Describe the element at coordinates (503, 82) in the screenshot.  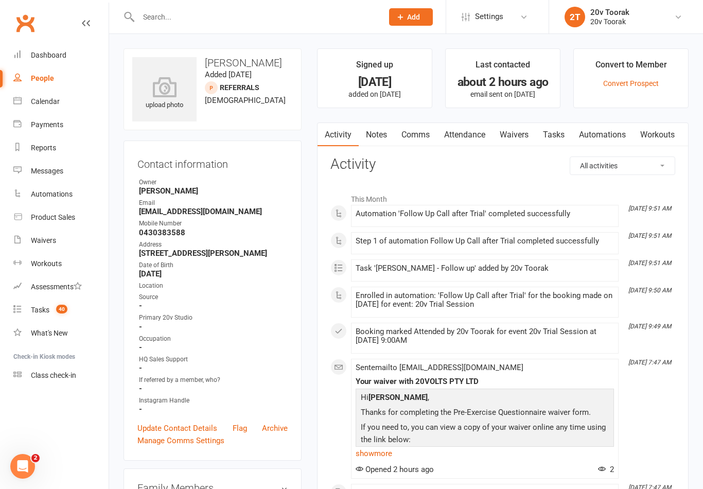
I see `div: about 2 hours ago` at that location.